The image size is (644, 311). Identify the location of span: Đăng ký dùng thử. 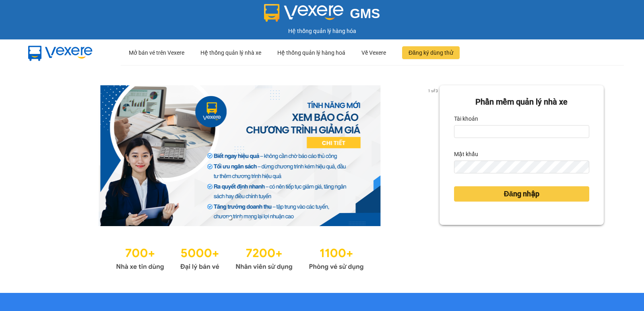
(431, 53).